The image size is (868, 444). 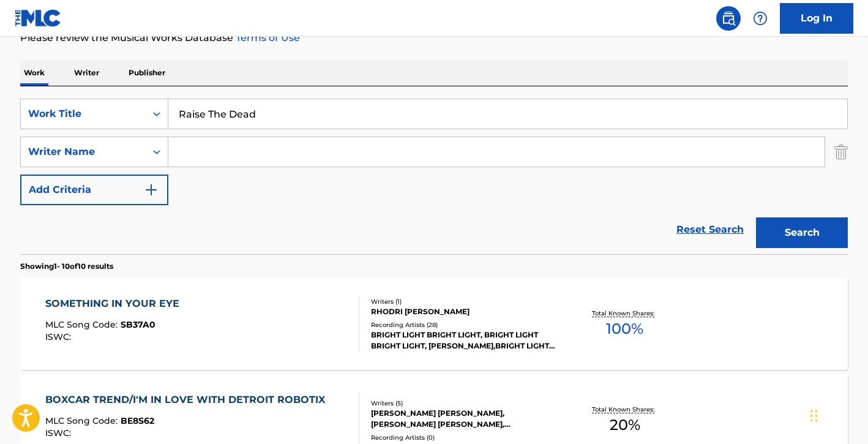 What do you see at coordinates (434, 177) in the screenshot?
I see `form: Search Form` at bounding box center [434, 177].